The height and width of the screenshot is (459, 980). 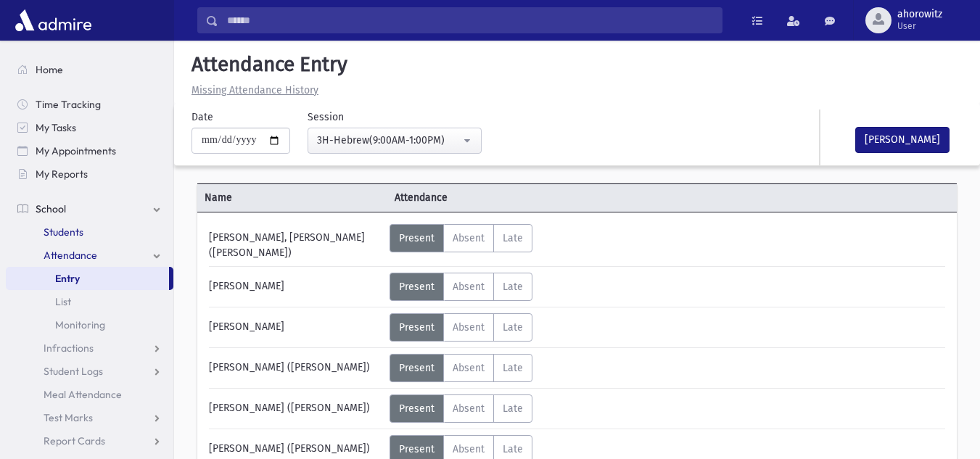 I want to click on span: Meal Attendance, so click(x=83, y=394).